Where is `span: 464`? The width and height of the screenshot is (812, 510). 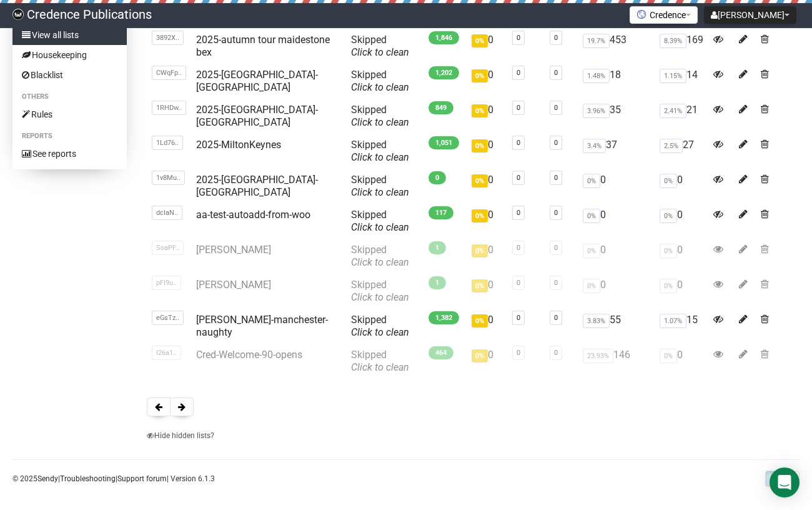 span: 464 is located at coordinates (441, 353).